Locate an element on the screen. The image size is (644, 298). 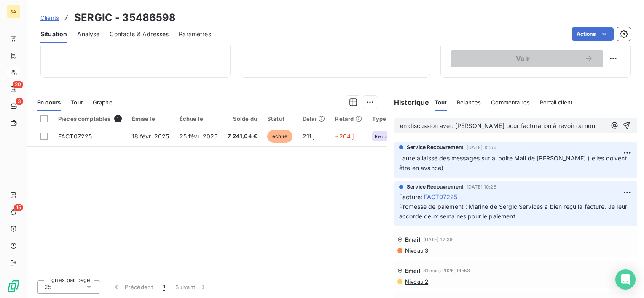
span: 31 mars 2025, 09:53 is located at coordinates (447, 271).